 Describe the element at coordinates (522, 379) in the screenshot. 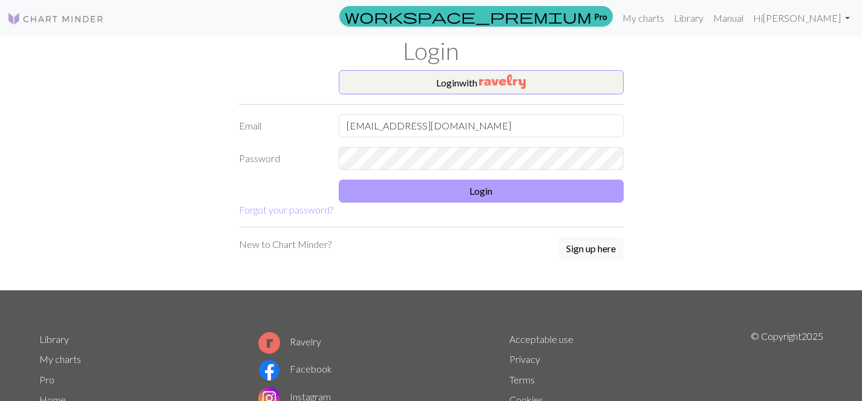

I see `a: Terms` at that location.